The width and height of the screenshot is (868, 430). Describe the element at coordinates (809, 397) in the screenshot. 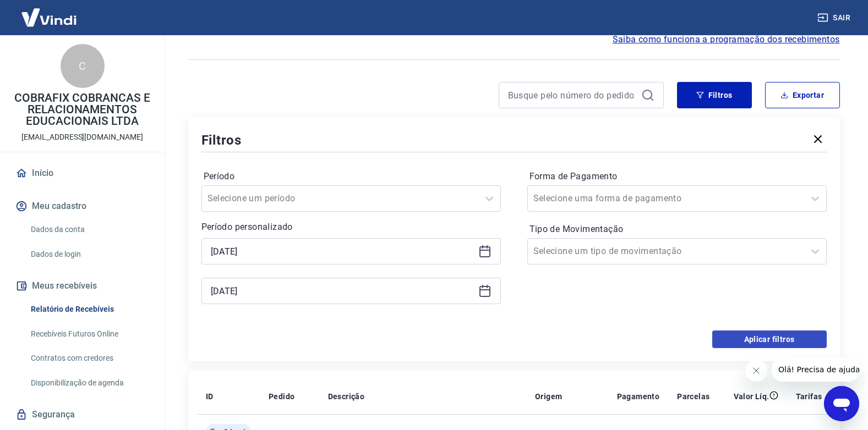

I see `p: Tarifas` at that location.